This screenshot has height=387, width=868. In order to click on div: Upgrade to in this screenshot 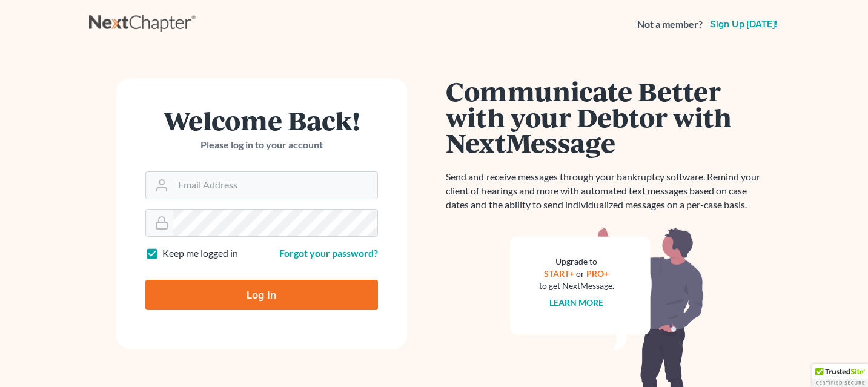, I will do `click(577, 261)`.